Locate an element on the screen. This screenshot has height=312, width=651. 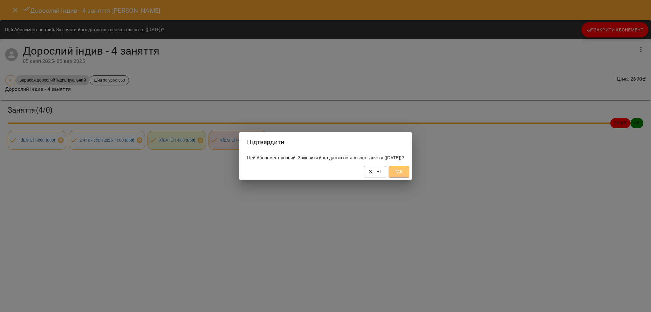
span: Ні is located at coordinates (375, 172).